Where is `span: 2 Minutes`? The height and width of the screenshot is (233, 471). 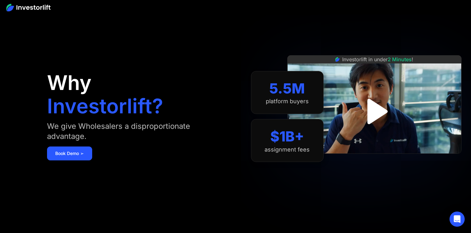 span: 2 Minutes is located at coordinates (400, 59).